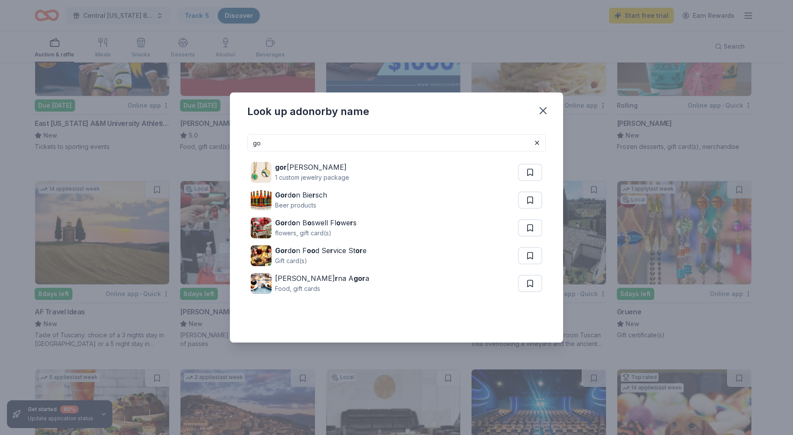  I want to click on div: Gift card(s), so click(321, 261).